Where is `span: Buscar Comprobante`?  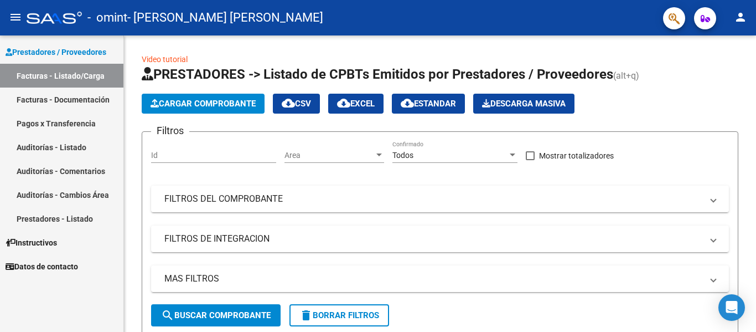
span: Buscar Comprobante is located at coordinates (216, 315).